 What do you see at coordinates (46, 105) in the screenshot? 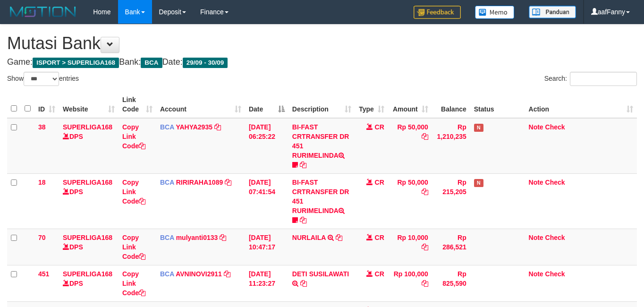
I see `th: ID: activate to sort column ascending` at bounding box center [46, 105].